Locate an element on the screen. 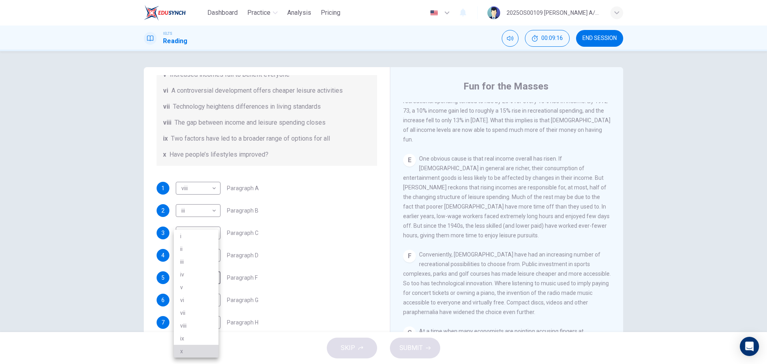 Image resolution: width=767 pixels, height=364 pixels. li: ix is located at coordinates (196, 339).